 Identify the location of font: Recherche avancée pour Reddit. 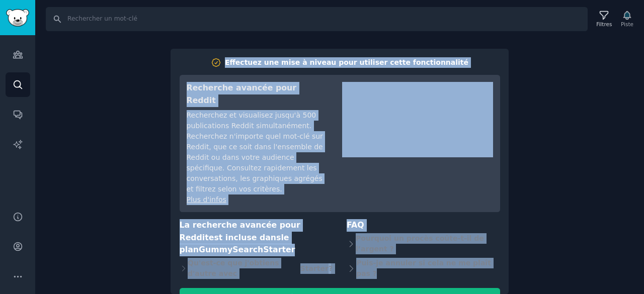
(241, 94).